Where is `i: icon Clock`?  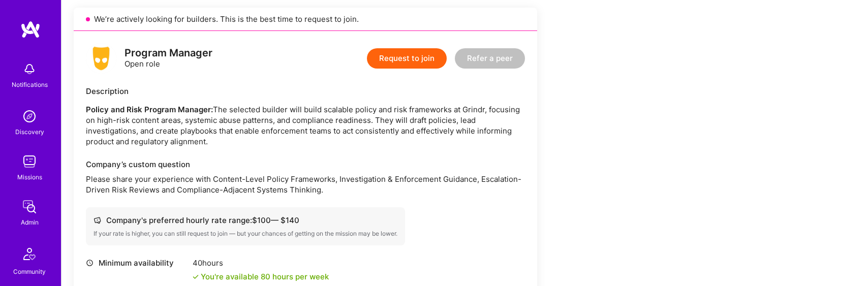
i: icon Clock is located at coordinates (89, 263).